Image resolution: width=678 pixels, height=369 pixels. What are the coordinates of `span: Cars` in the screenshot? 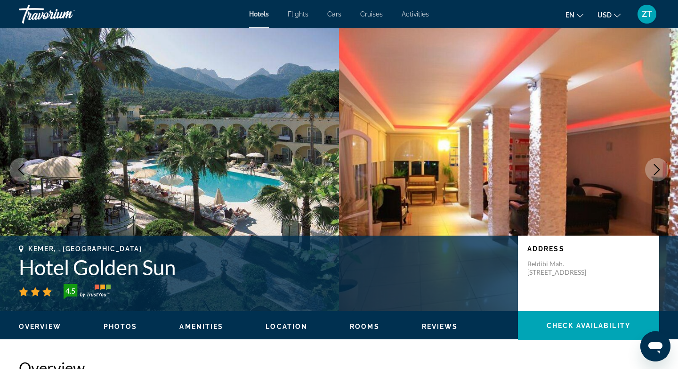 It's located at (334, 14).